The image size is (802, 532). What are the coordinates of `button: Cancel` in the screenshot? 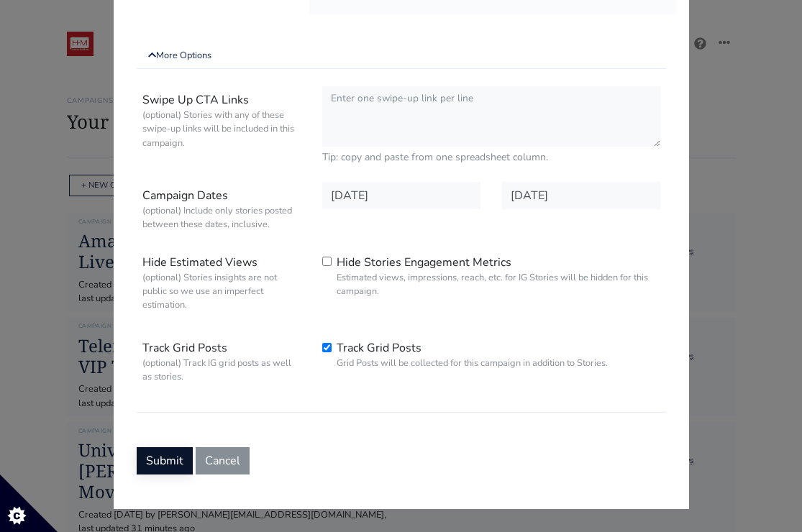 It's located at (223, 461).